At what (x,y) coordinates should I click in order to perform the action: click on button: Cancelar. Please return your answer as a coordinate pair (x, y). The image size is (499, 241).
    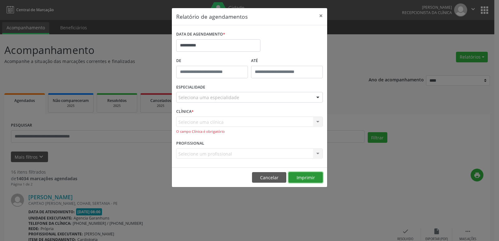
    Looking at the image, I should click on (269, 177).